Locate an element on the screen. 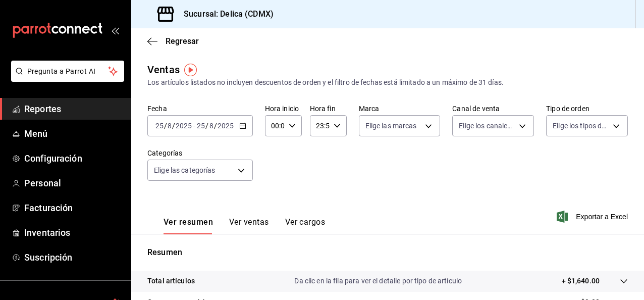  button: Exportar a Excel is located at coordinates (593, 217).